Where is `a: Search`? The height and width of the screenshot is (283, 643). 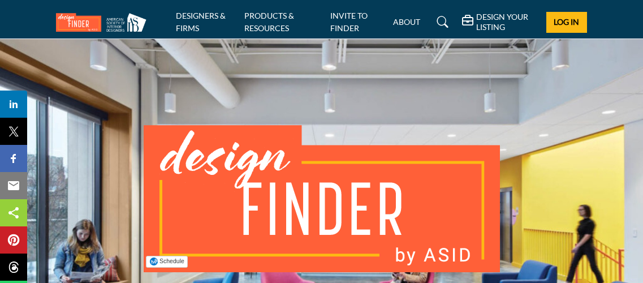 a: Search is located at coordinates (441, 22).